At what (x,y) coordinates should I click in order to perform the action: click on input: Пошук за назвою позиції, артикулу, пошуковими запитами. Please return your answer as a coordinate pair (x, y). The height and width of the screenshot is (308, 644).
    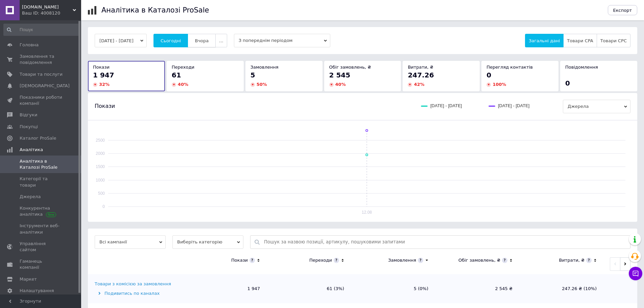
    Looking at the image, I should click on (445, 242).